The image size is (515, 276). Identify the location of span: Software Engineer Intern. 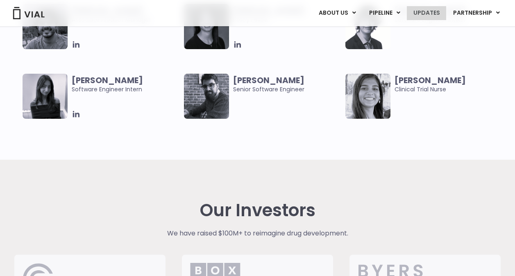
(126, 85).